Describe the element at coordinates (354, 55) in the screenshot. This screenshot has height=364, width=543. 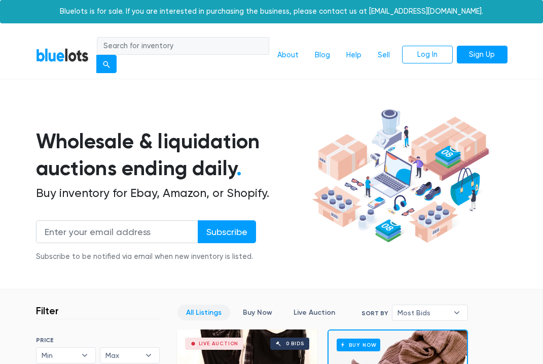
I see `a: Help` at that location.